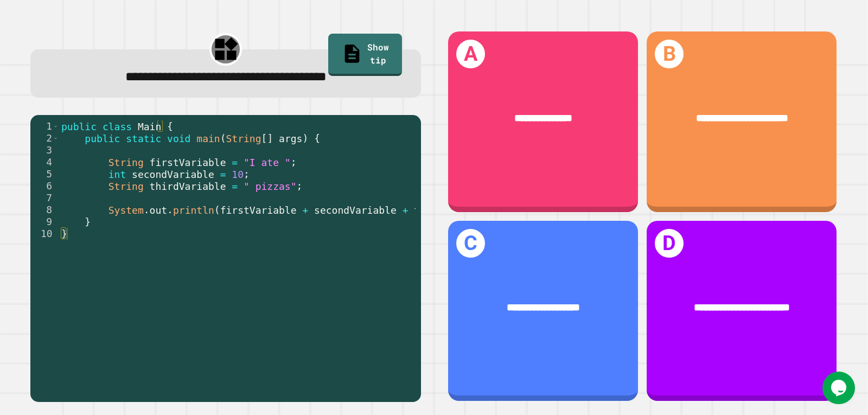  I want to click on h1: A, so click(470, 54).